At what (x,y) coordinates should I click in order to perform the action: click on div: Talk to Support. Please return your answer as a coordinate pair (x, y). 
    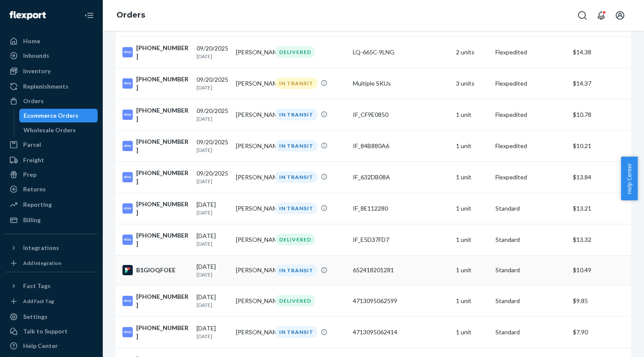
    Looking at the image, I should click on (45, 331).